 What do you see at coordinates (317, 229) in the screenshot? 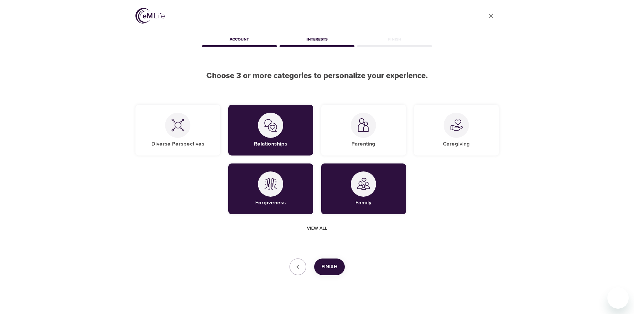
I see `span: View all` at bounding box center [317, 229].